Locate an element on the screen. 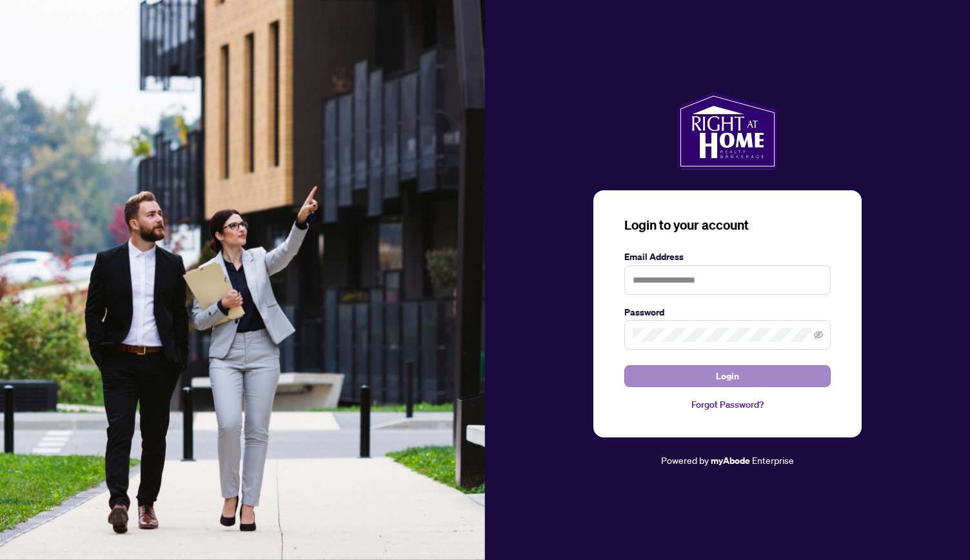  label: Password is located at coordinates (727, 312).